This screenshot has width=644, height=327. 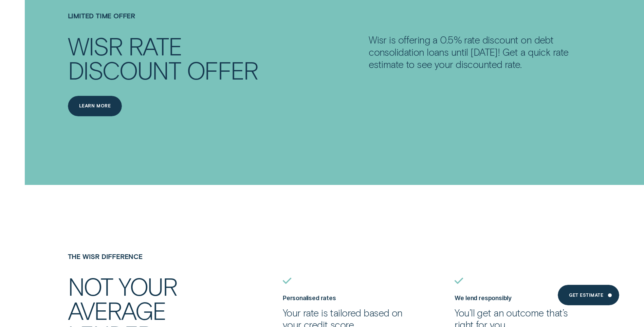 I want to click on a: Learn more, so click(x=95, y=106).